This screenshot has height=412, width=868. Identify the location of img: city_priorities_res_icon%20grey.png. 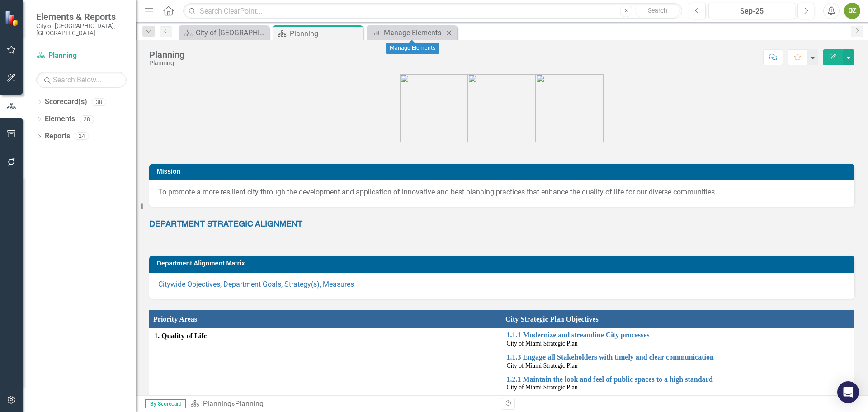
(502, 108).